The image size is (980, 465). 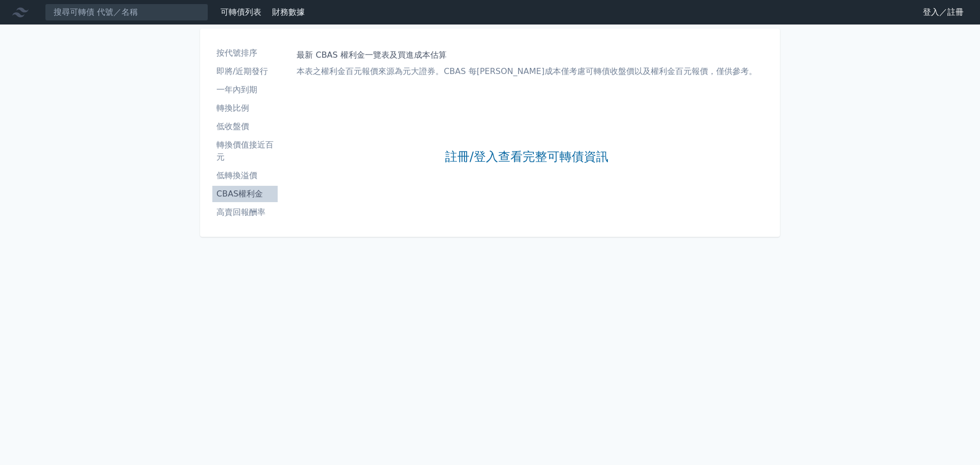 What do you see at coordinates (245, 212) in the screenshot?
I see `a: 高賣回報酬率` at bounding box center [245, 212].